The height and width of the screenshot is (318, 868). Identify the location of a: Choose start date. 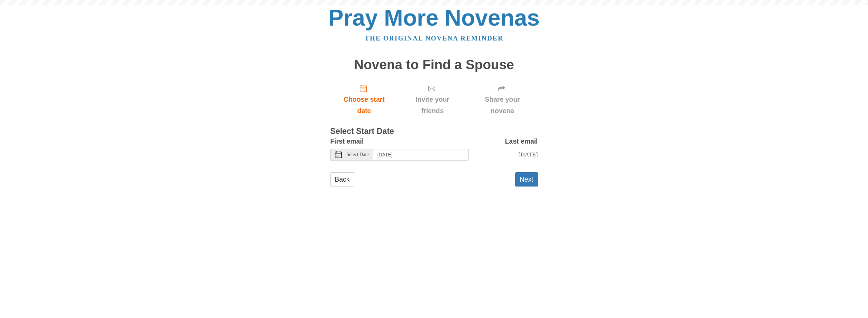
(364, 99).